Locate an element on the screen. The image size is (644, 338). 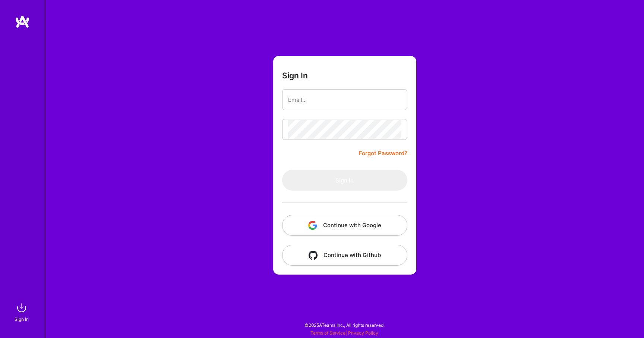
a: sign inSign In is located at coordinates (22, 311).